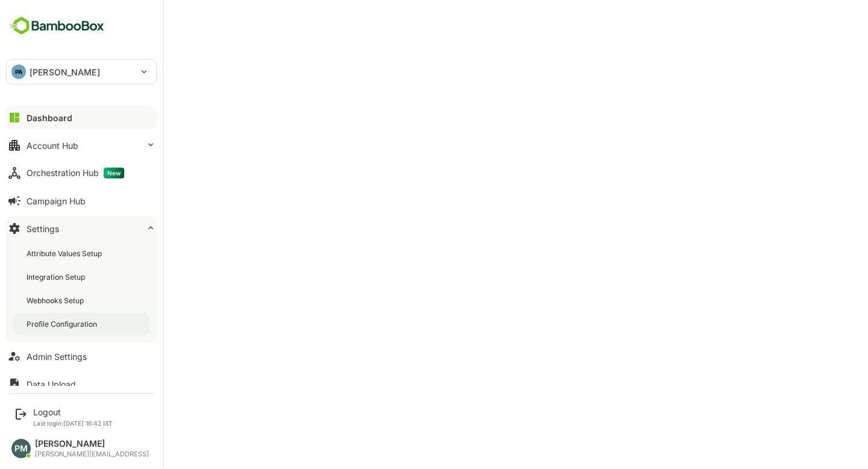 The height and width of the screenshot is (469, 868). Describe the element at coordinates (56, 300) in the screenshot. I see `div: Webhooks Setup` at that location.